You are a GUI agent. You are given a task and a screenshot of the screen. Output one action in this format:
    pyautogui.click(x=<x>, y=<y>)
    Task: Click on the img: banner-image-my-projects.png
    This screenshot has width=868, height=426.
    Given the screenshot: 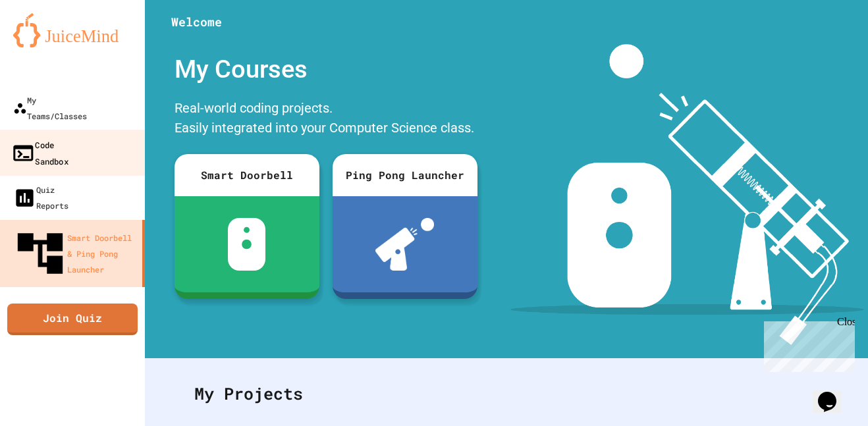 What is the action you would take?
    pyautogui.click(x=687, y=194)
    